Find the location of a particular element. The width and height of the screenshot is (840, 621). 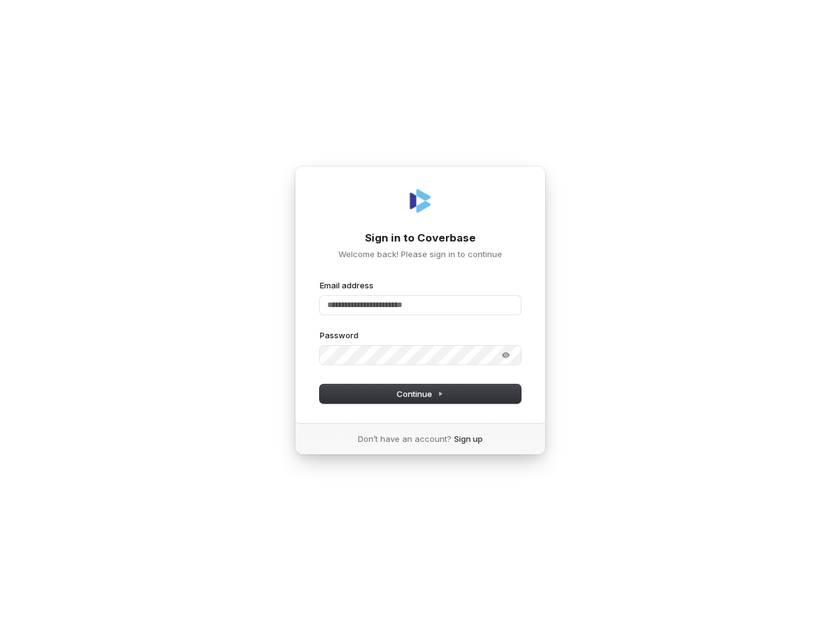

label: Email address is located at coordinates (347, 286).